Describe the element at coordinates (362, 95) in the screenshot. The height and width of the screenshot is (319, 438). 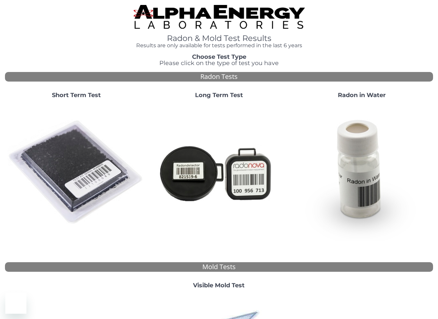
I see `strong: Radon in Water` at that location.